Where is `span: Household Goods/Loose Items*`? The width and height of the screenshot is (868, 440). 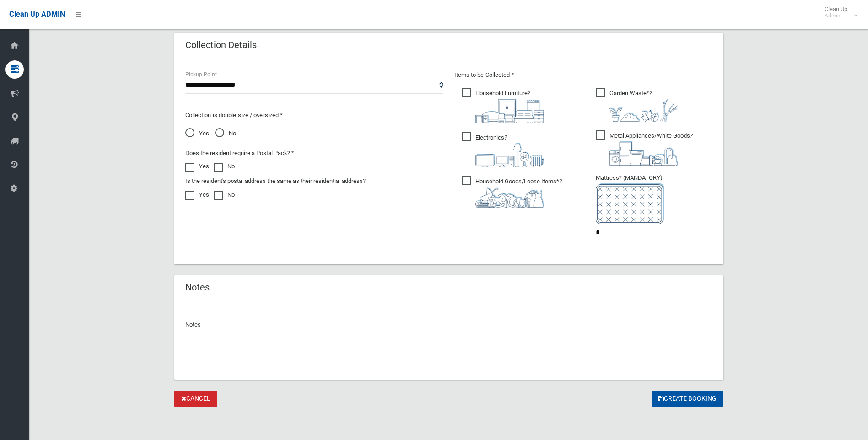
span: Household Goods/Loose Items* is located at coordinates (511, 192).